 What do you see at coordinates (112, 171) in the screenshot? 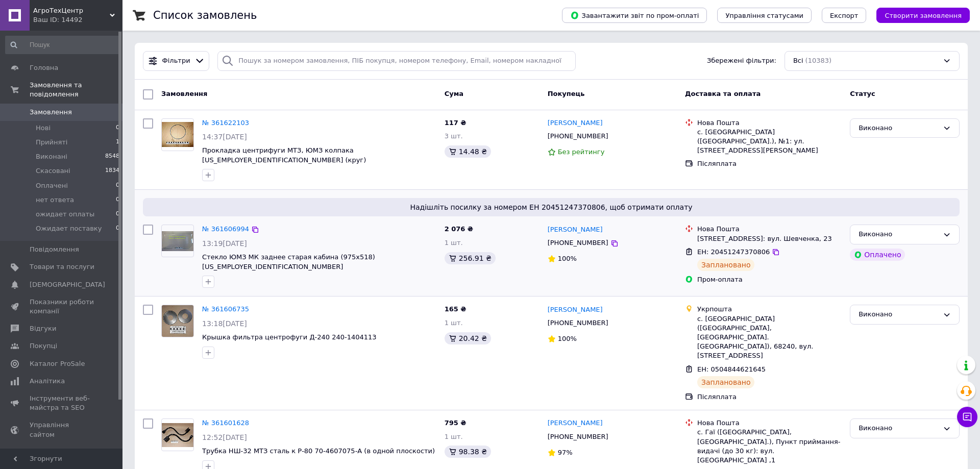
I see `span: 1834` at bounding box center [112, 171].